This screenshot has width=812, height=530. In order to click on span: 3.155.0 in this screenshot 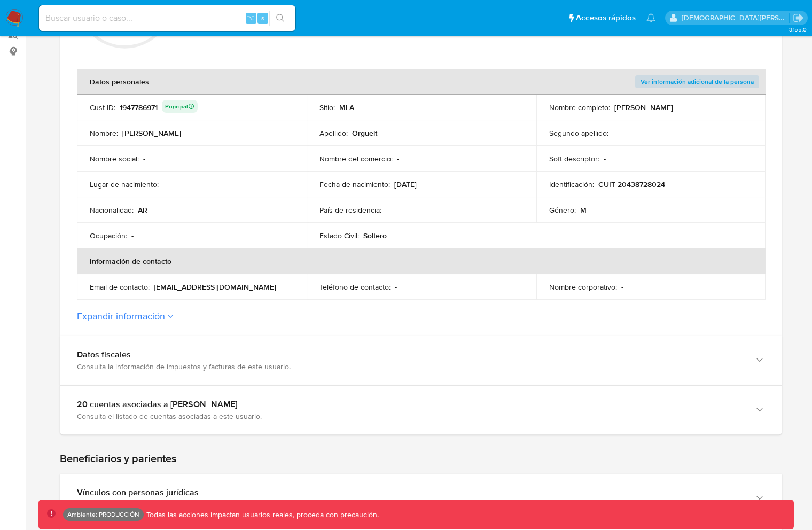, I will do `click(797, 30)`.